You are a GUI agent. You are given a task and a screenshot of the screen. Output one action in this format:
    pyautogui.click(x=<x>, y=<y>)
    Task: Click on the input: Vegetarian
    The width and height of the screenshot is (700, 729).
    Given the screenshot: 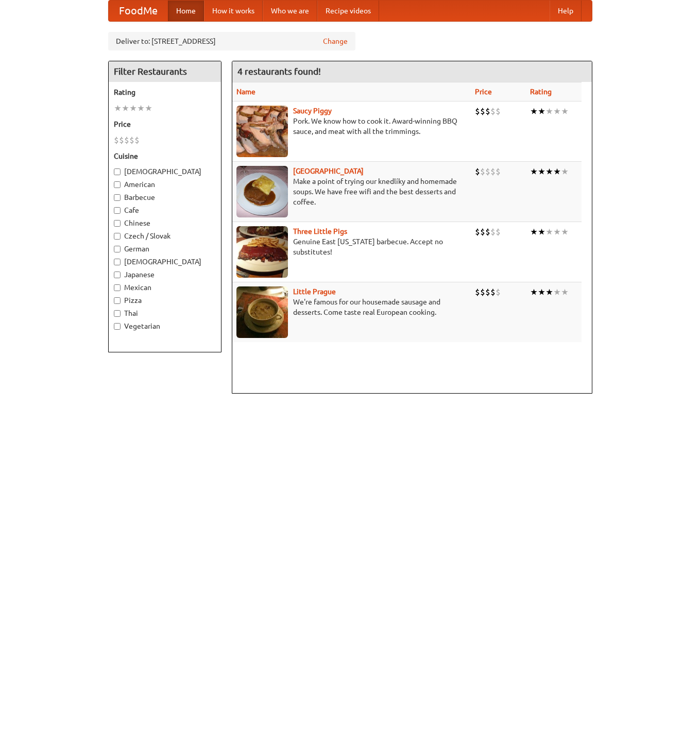 What is the action you would take?
    pyautogui.click(x=117, y=326)
    